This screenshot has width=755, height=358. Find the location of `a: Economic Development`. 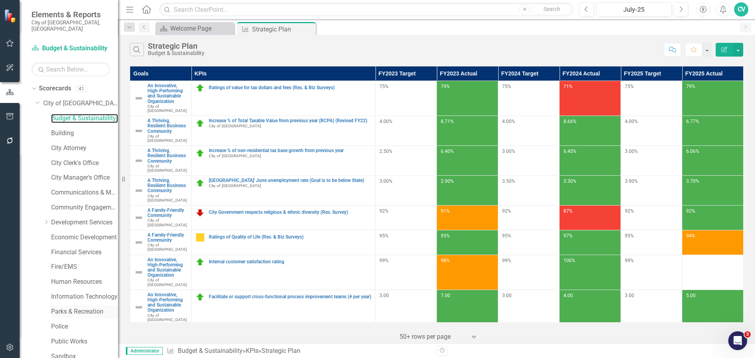

a: Economic Development is located at coordinates (85, 237).